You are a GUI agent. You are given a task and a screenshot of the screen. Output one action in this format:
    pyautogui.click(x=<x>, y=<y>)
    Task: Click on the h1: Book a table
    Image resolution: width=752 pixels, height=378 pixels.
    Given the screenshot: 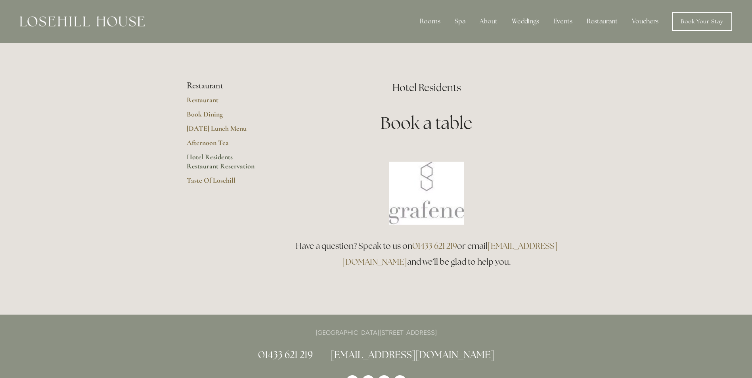 What is the action you would take?
    pyautogui.click(x=426, y=123)
    